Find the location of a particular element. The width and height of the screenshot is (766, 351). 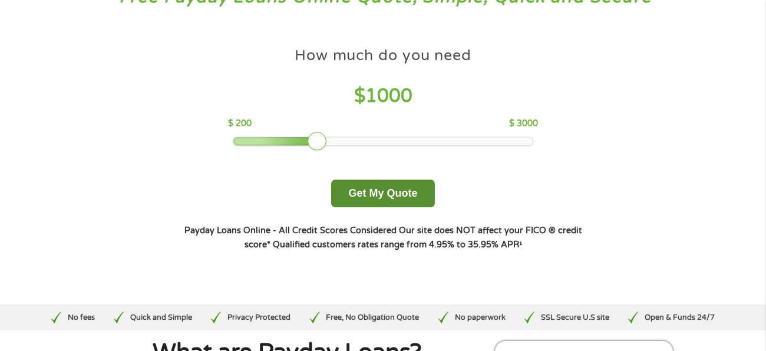

button: Get My Quote is located at coordinates (382, 193).